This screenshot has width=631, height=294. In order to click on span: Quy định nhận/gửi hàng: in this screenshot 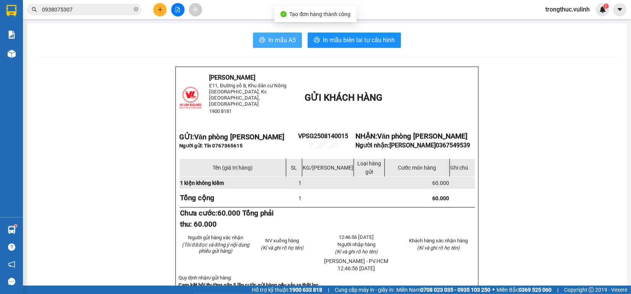, I will do `click(205, 277)`.